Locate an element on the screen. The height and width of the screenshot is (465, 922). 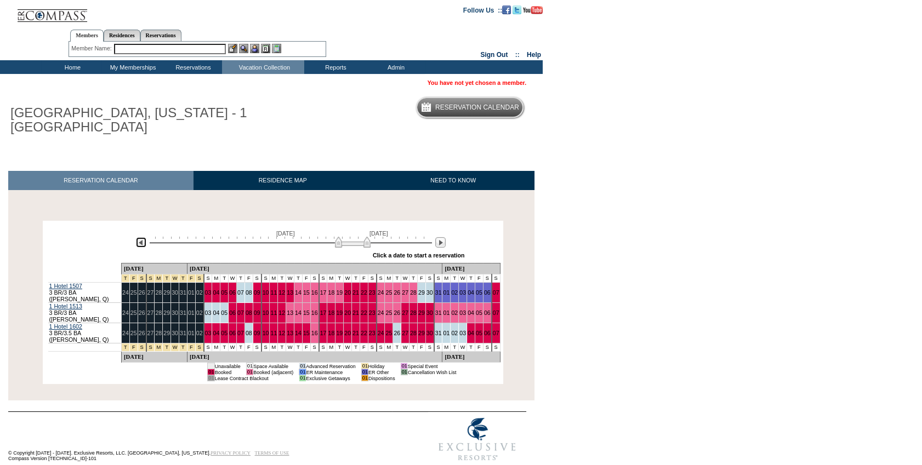
a: 29 is located at coordinates (421, 313).